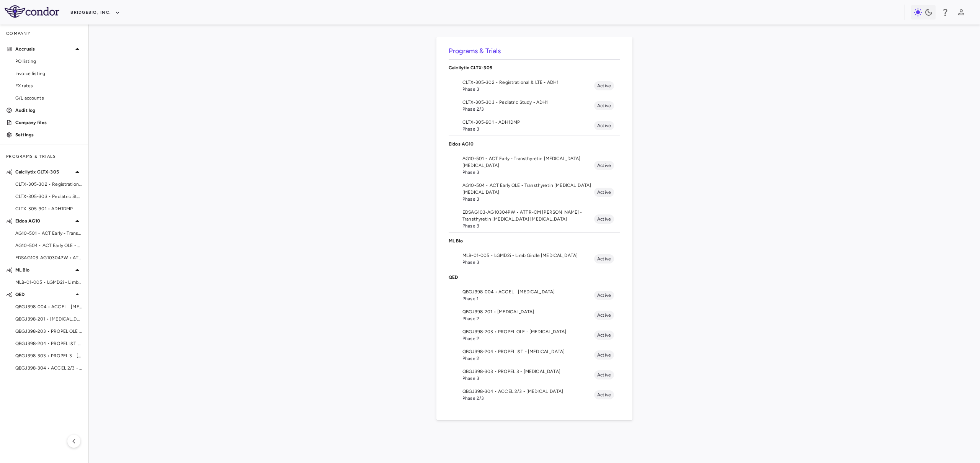 The width and height of the screenshot is (980, 463). I want to click on li: CLTX-305-901 • ADH1DMPPhase 3Active, so click(534, 126).